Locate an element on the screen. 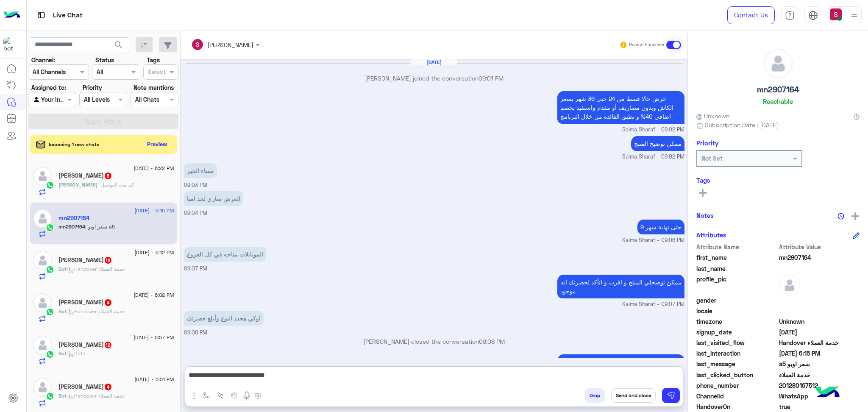 The image size is (868, 412). span: profile_pic is located at coordinates (737, 285).